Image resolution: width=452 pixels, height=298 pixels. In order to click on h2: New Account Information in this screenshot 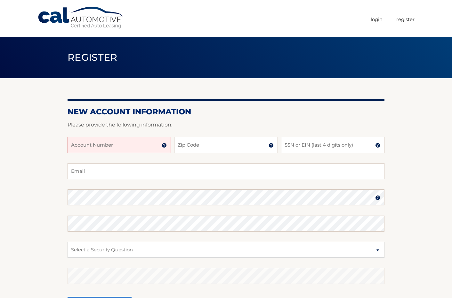, I will do `click(226, 112)`.